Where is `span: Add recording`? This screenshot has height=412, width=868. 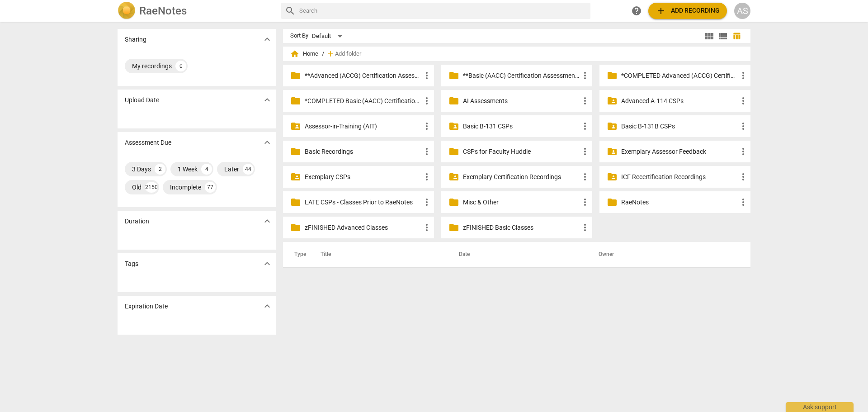
span: Add recording is located at coordinates (688, 11).